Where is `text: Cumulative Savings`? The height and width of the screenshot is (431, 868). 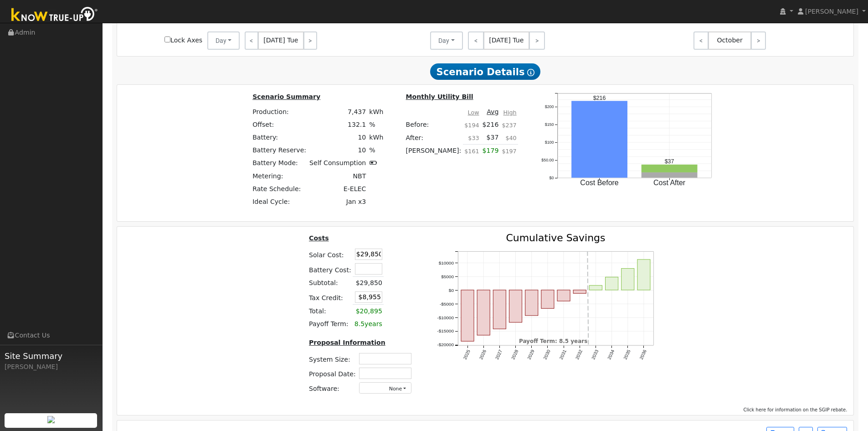 text: Cumulative Savings is located at coordinates (556, 237).